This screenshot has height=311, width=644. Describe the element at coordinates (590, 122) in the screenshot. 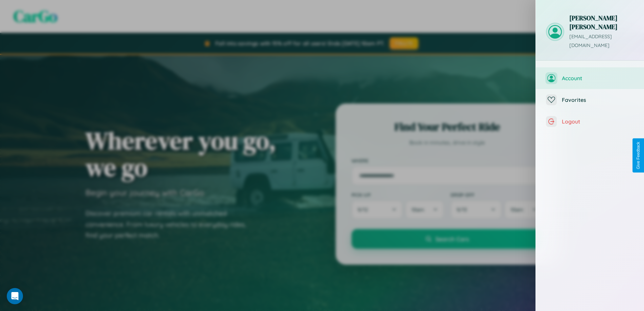

I see `button: Logout` at that location.